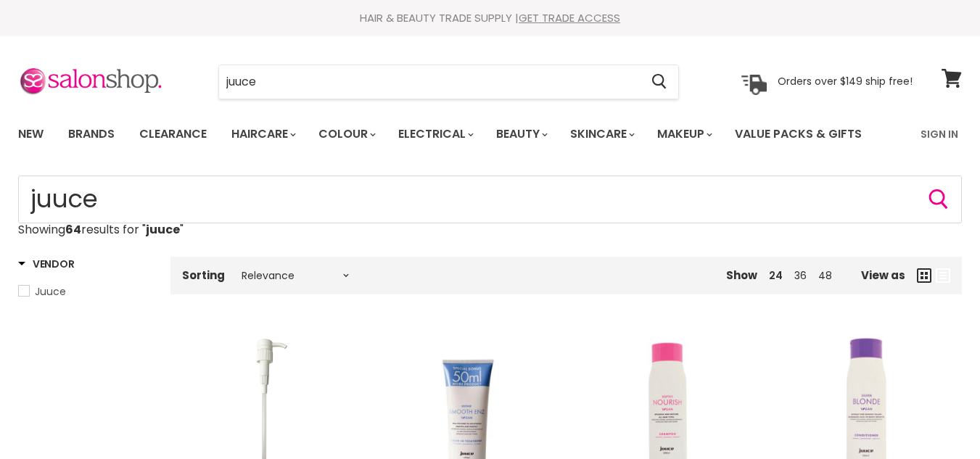 The width and height of the screenshot is (980, 459). Describe the element at coordinates (263, 134) in the screenshot. I see `a: Haircare` at that location.